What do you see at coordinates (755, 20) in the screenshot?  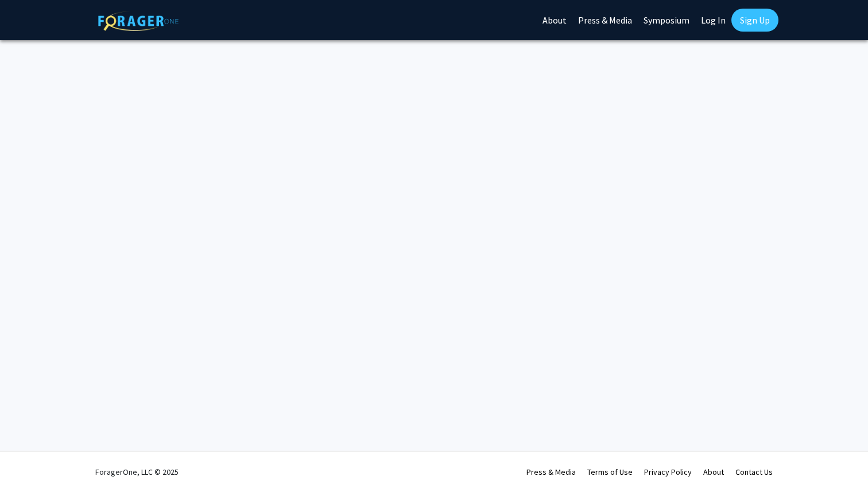 I see `a: Sign Up` at bounding box center [755, 20].